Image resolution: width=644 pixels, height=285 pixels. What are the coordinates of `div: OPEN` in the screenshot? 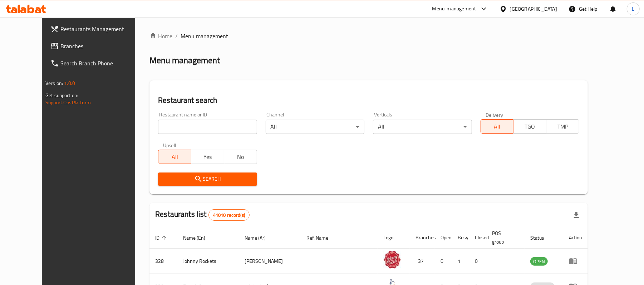 It's located at (539, 262).